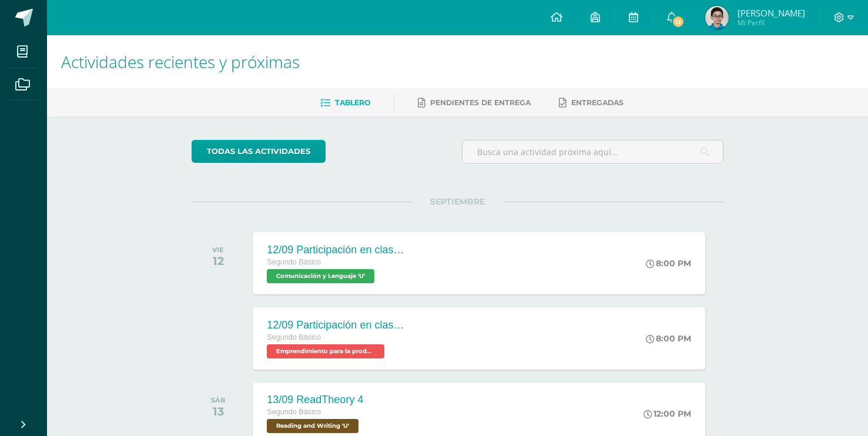  What do you see at coordinates (218, 411) in the screenshot?
I see `div: 13` at bounding box center [218, 411].